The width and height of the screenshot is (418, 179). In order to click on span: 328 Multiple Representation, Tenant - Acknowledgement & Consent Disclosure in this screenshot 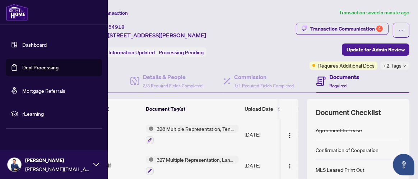, I will do `click(196, 129)`.